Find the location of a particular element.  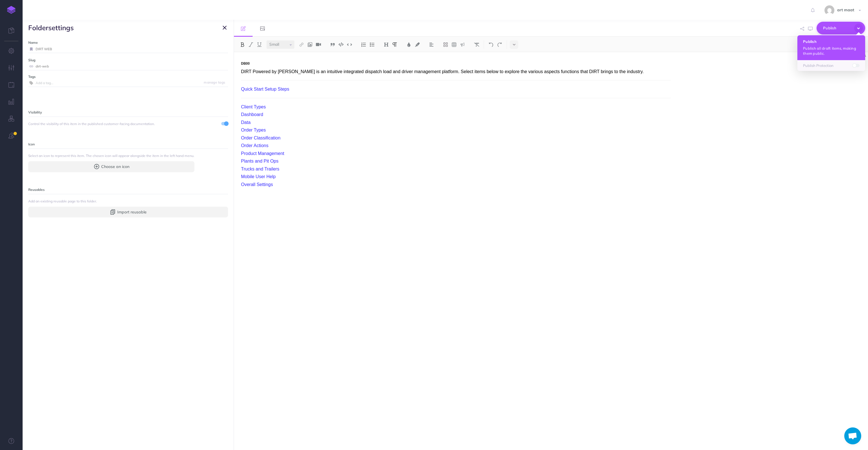

img: Undo is located at coordinates (491, 44).